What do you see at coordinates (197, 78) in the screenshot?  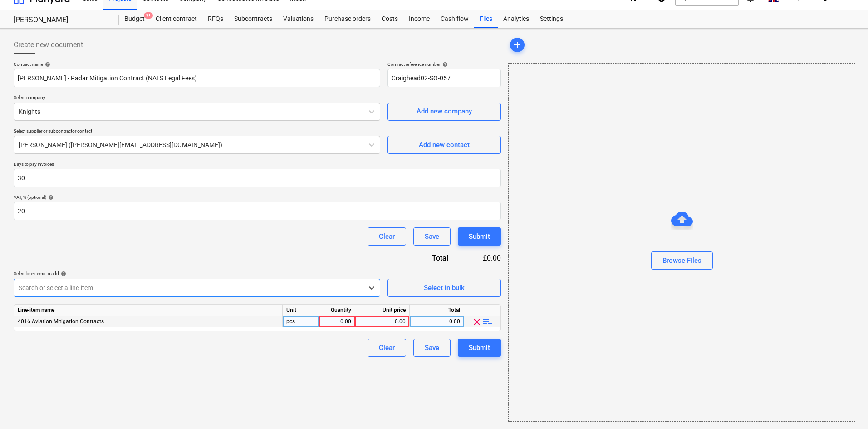 I see `input: Document name` at bounding box center [197, 78].